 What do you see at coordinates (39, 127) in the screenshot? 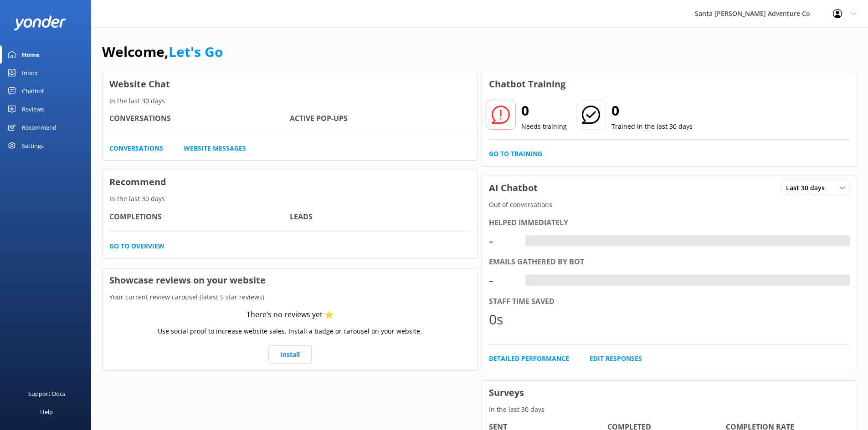
I see `div: Recommend` at bounding box center [39, 127].